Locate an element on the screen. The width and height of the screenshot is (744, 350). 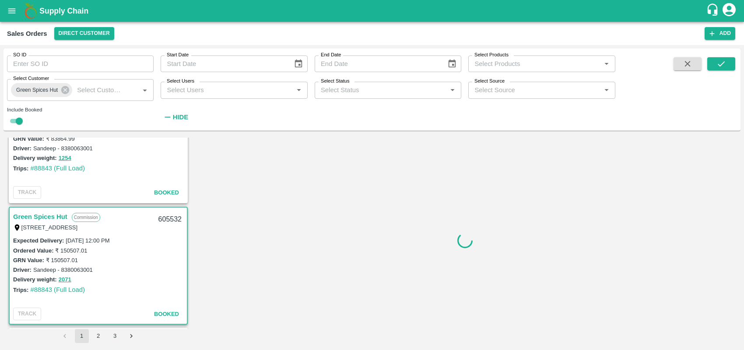
input: End Date is located at coordinates (377, 64).